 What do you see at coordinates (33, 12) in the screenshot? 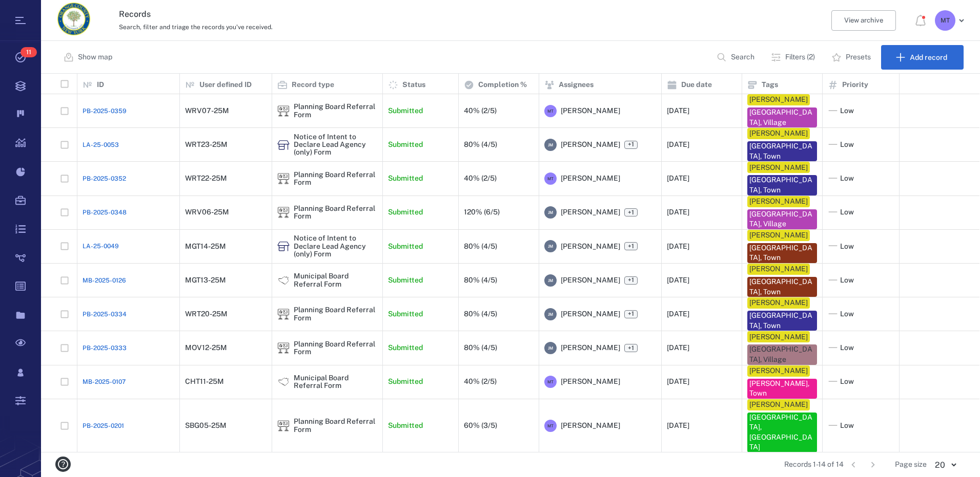
I see `span: Help` at bounding box center [33, 12].